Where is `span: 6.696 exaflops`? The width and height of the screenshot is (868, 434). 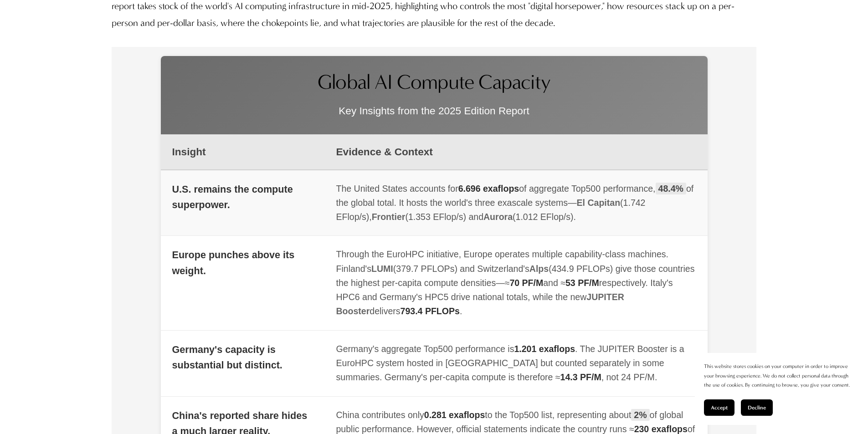 span: 6.696 exaflops is located at coordinates (489, 188).